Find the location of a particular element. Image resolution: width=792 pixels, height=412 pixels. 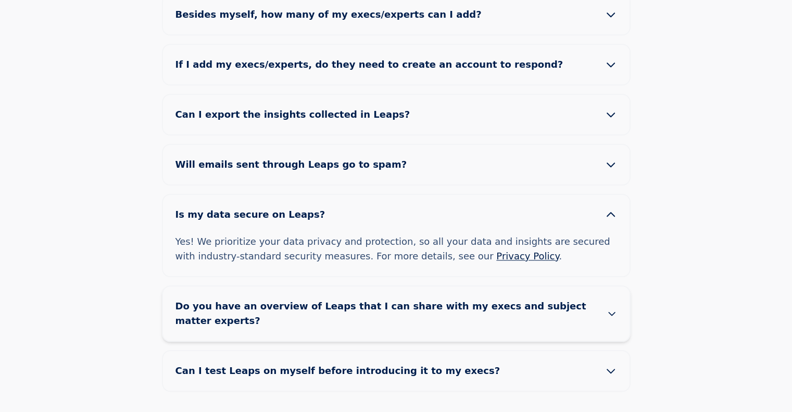

a: Privacy Policy is located at coordinates (528, 256).